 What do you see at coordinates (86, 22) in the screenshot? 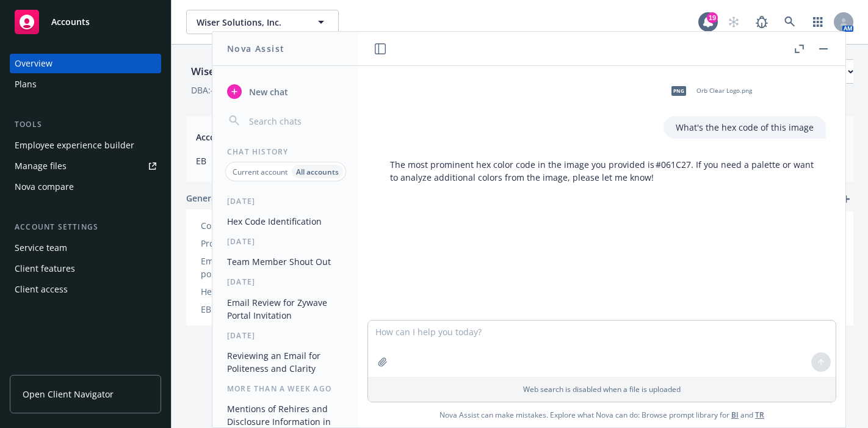
I see `a: Accounts` at bounding box center [86, 22].